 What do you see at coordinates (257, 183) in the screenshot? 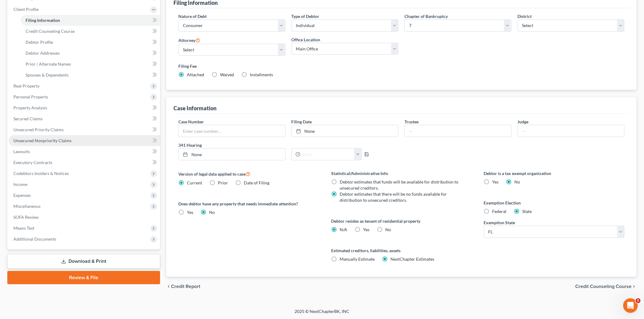
I see `span: Date of Filing` at bounding box center [257, 183].